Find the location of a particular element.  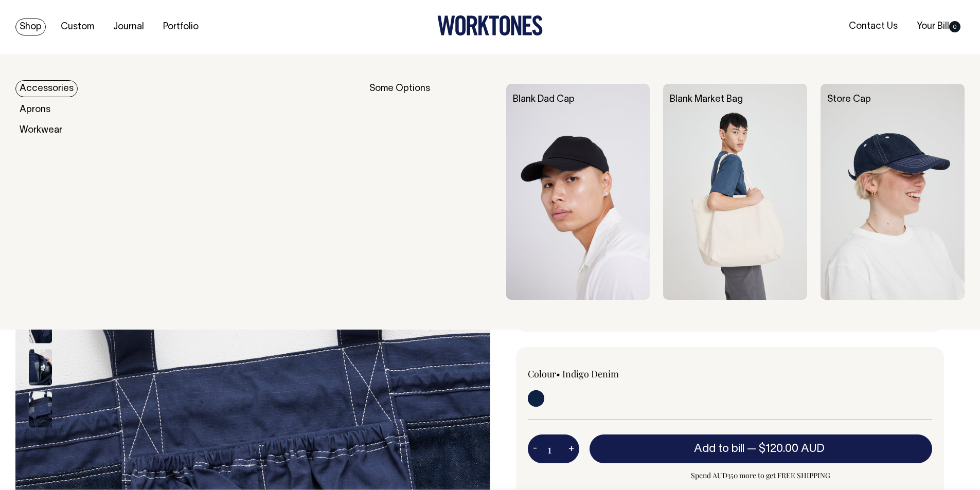

button: Add to bill —$120.00 AUD is located at coordinates (761, 449).